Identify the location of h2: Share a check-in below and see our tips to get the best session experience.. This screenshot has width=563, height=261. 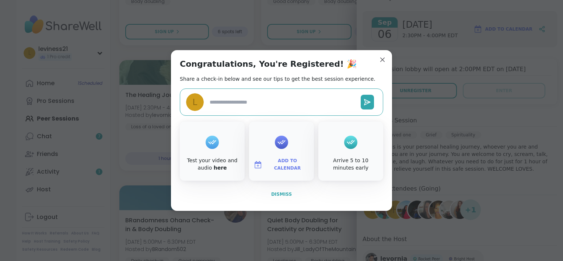
(278, 79).